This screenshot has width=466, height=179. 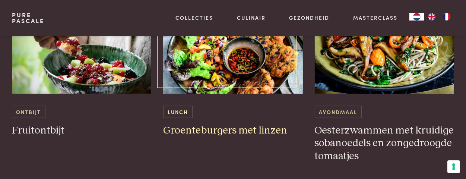 I want to click on span: Avondmaal, so click(x=338, y=112).